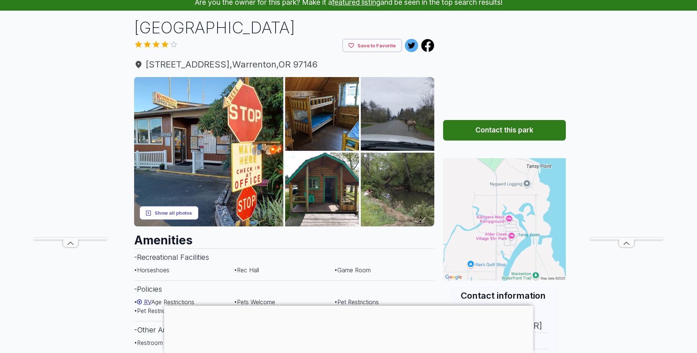  Describe the element at coordinates (171, 311) in the screenshot. I see `span: • Pet Restriction on Quantity` at that location.